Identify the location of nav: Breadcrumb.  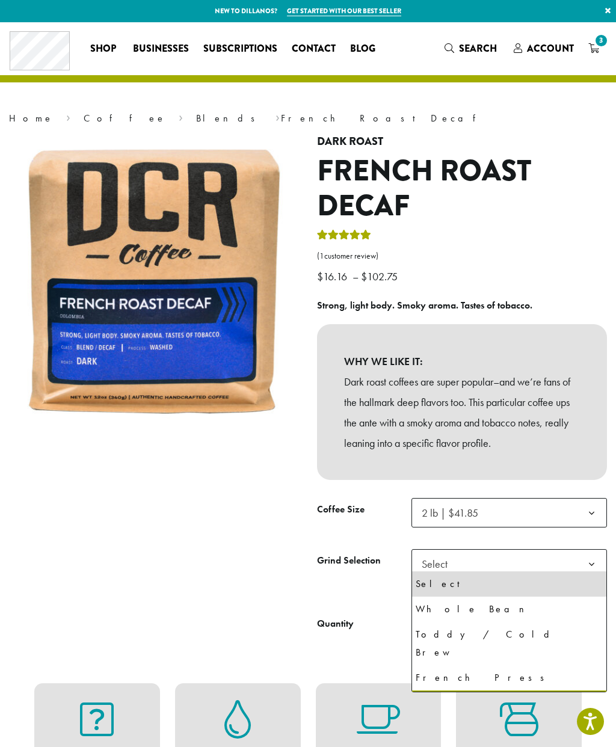
(308, 119).